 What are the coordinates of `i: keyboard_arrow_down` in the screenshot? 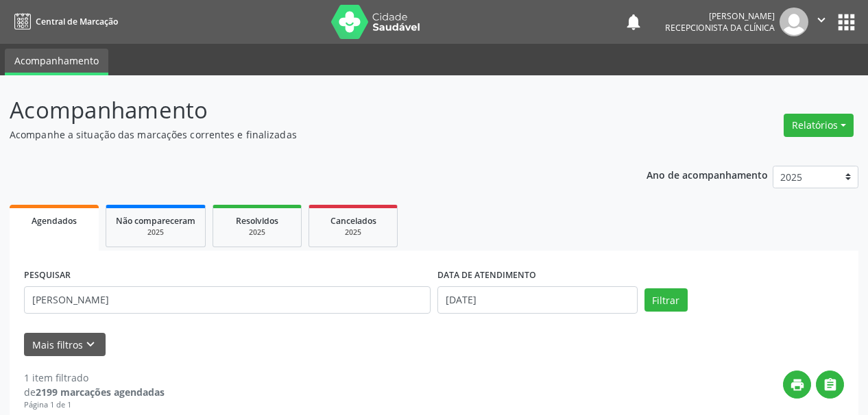 It's located at (90, 344).